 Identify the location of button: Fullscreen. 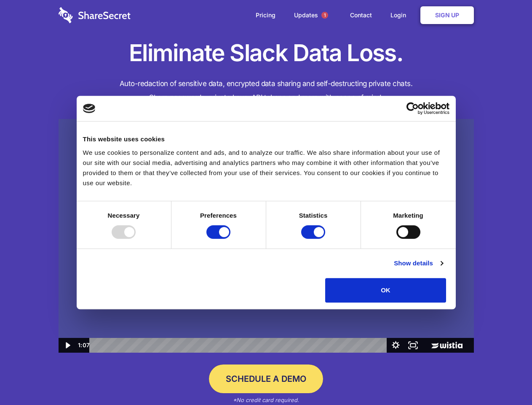
(413, 345).